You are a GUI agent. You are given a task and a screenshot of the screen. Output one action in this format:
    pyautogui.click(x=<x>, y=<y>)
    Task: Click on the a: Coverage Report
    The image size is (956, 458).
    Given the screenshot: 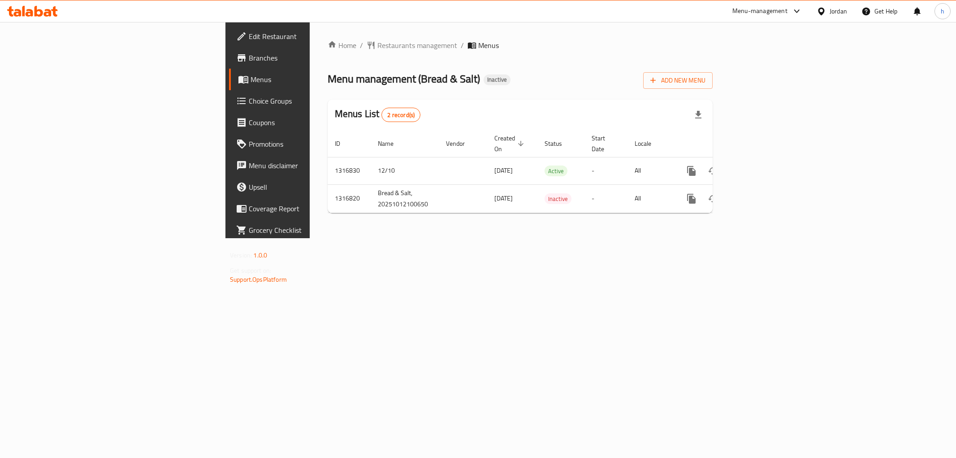 What is the action you would take?
    pyautogui.click(x=307, y=208)
    